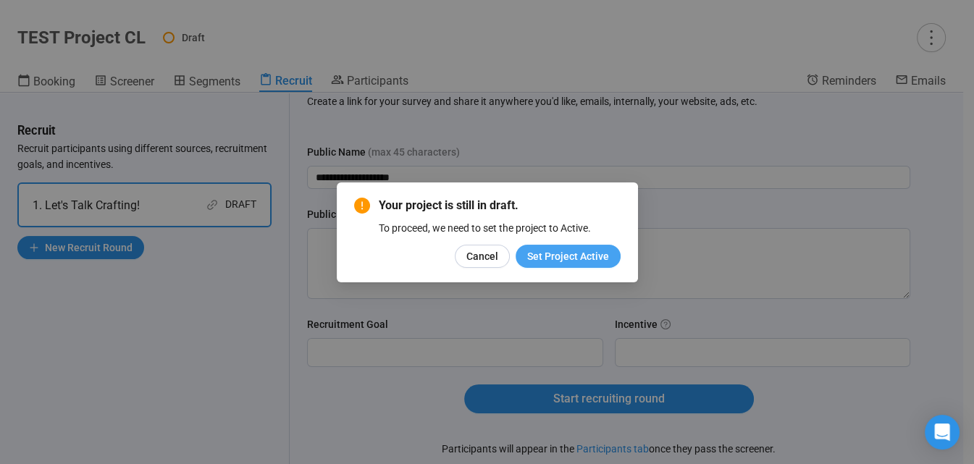  Describe the element at coordinates (362, 206) in the screenshot. I see `span: exclamation-circle` at that location.